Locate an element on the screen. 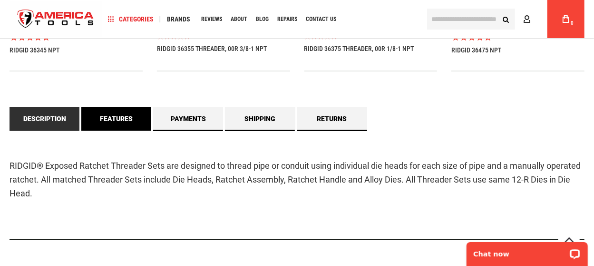 This screenshot has width=594, height=266. p: RIDGID® Exposed Ratchet Threader Sets are designed to thread pipe or conduit using individual die... is located at coordinates (297, 180).